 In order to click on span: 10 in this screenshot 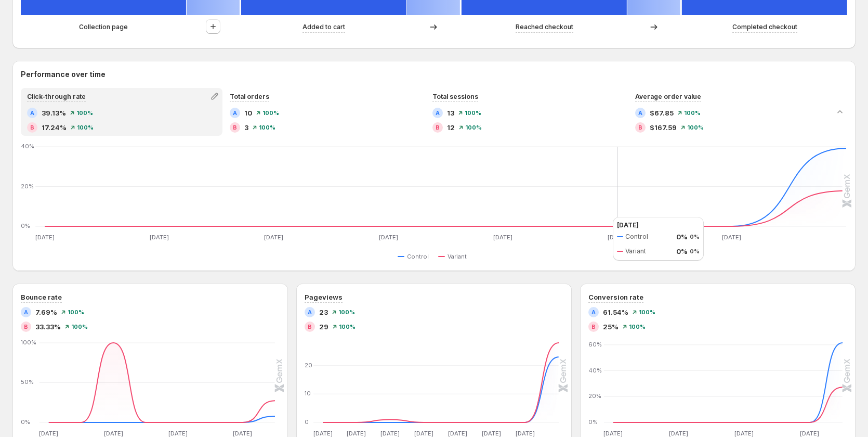, I will do `click(248, 113)`.